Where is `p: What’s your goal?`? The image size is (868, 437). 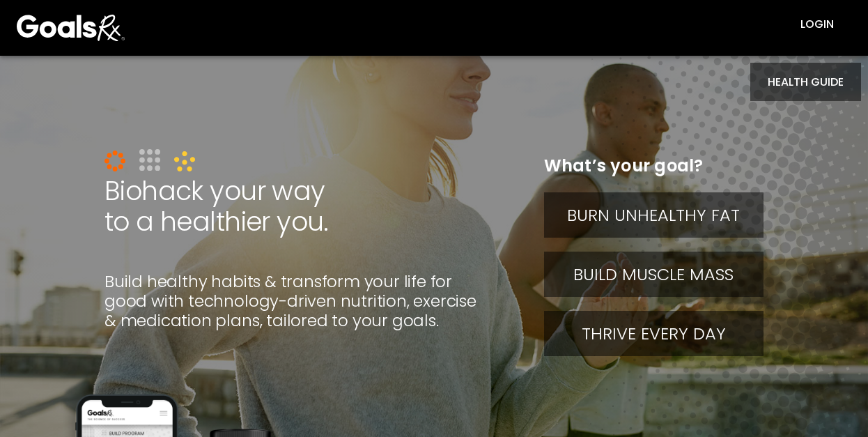
p: What’s your goal? is located at coordinates (653, 166).